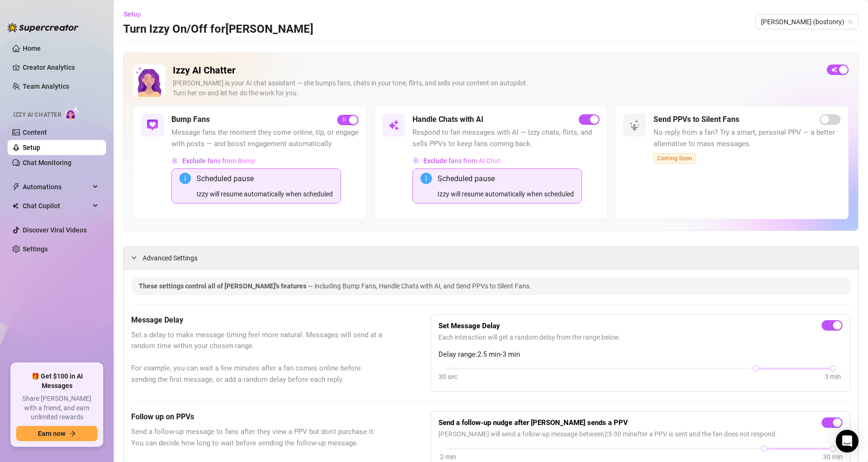 The width and height of the screenshot is (868, 462). Describe the element at coordinates (675, 158) in the screenshot. I see `span: Coming Soon` at that location.